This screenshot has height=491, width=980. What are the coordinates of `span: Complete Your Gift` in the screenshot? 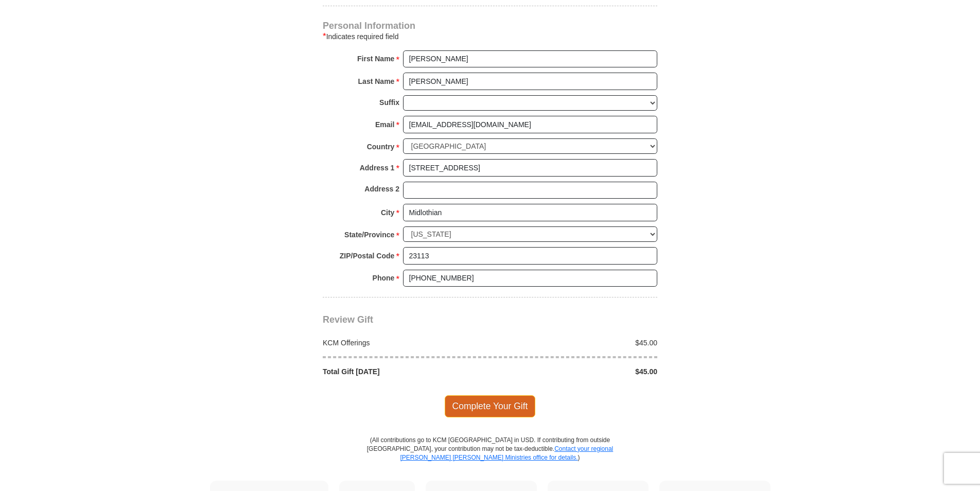 It's located at (490, 406).